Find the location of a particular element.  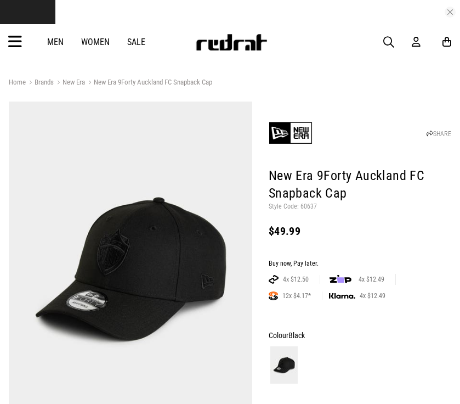

a: Men is located at coordinates (55, 42).